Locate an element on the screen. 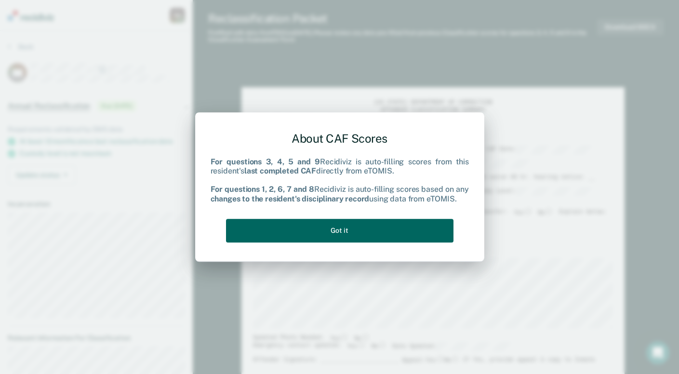 Image resolution: width=679 pixels, height=374 pixels. button: Got it is located at coordinates (340, 230).